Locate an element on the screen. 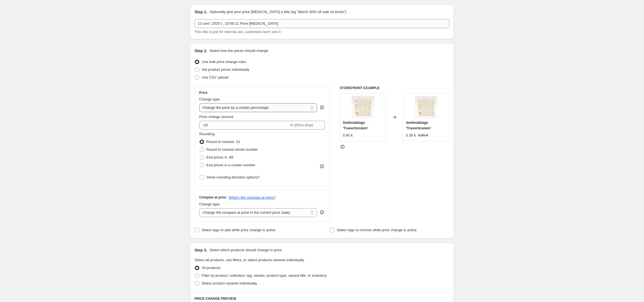  span: Set product prices individually is located at coordinates (225, 69).